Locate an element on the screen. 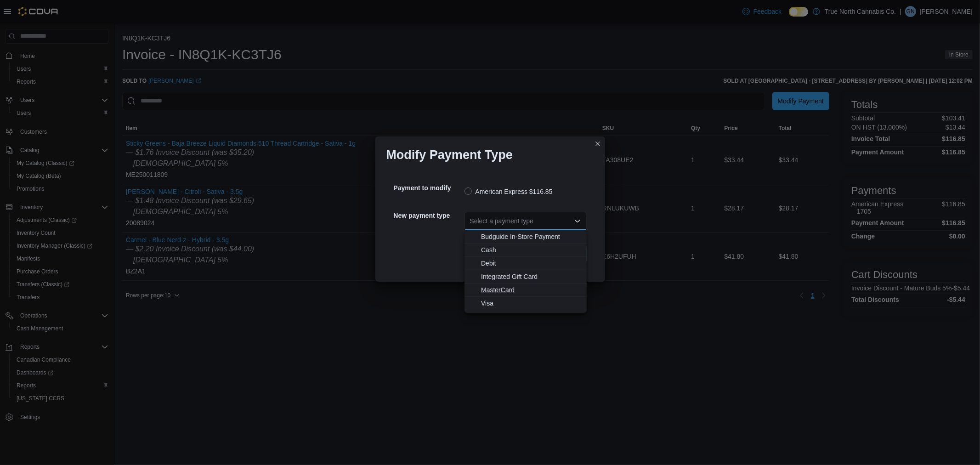 Image resolution: width=980 pixels, height=465 pixels. button: Cash is located at coordinates (525, 250).